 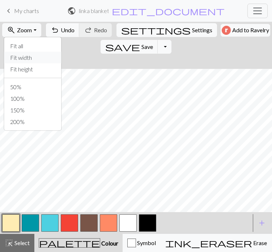 I want to click on button: Toggle navigation, so click(x=258, y=11).